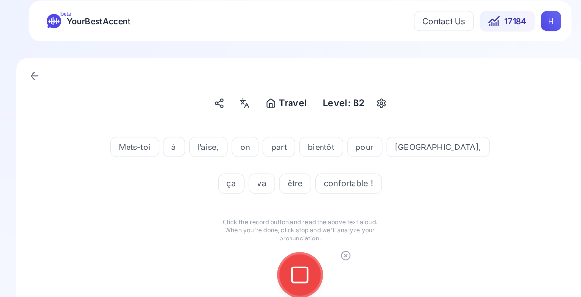 The height and width of the screenshot is (297, 581). Describe the element at coordinates (168, 142) in the screenshot. I see `button: à` at that location.